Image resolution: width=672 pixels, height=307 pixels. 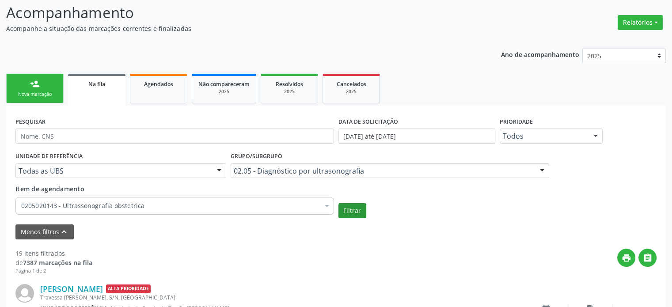 What do you see at coordinates (540, 54) in the screenshot?
I see `p: Ano de acompanhamento` at bounding box center [540, 54].